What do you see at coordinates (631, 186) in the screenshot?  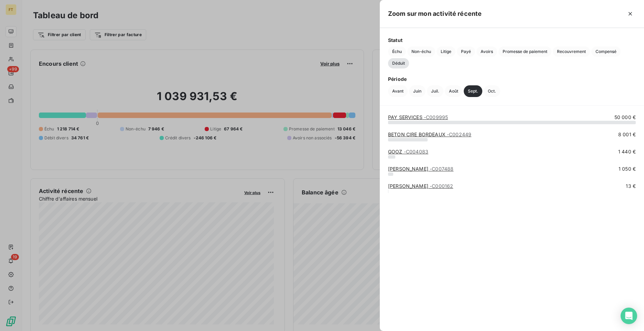 I see `span: 13 €` at bounding box center [631, 186].